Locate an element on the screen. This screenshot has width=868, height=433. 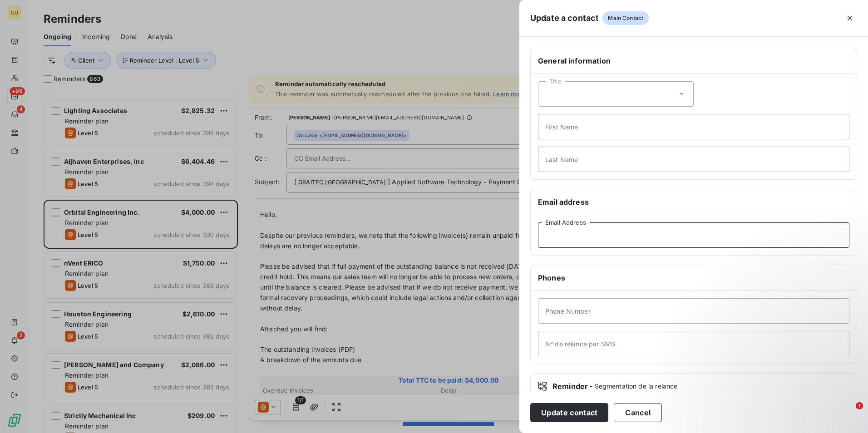
span: 1 is located at coordinates (859, 405).